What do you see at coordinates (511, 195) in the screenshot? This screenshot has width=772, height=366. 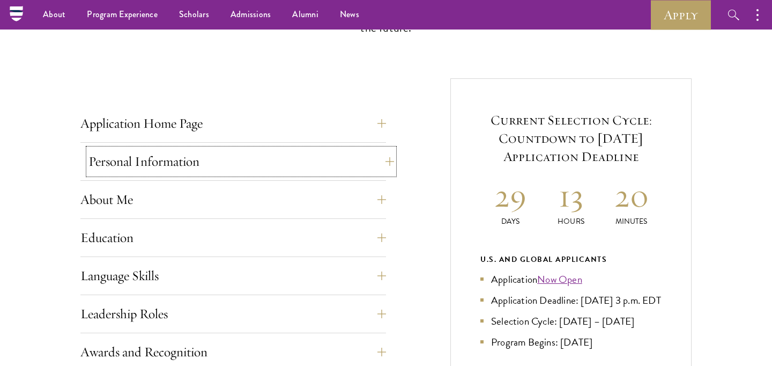 I see `h2: 29` at bounding box center [511, 195].